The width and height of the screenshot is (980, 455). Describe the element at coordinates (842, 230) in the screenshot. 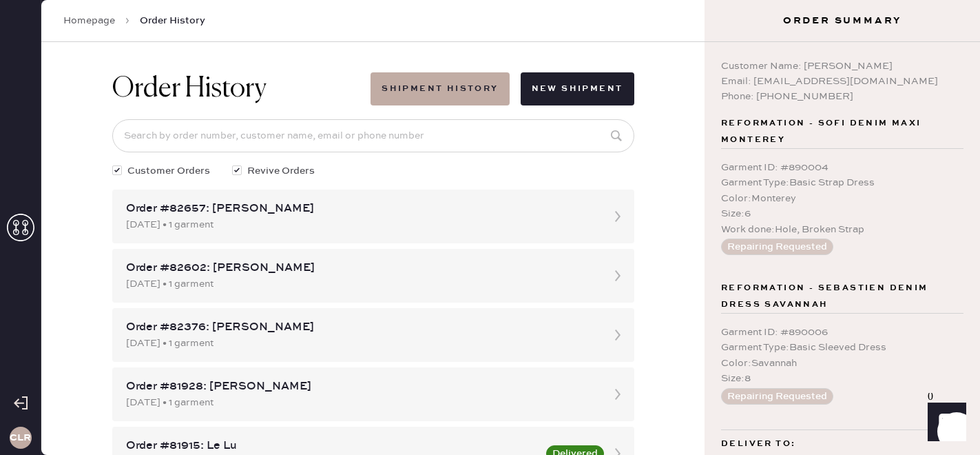

I see `div: Work done : Hole, Broken Strap` at that location.